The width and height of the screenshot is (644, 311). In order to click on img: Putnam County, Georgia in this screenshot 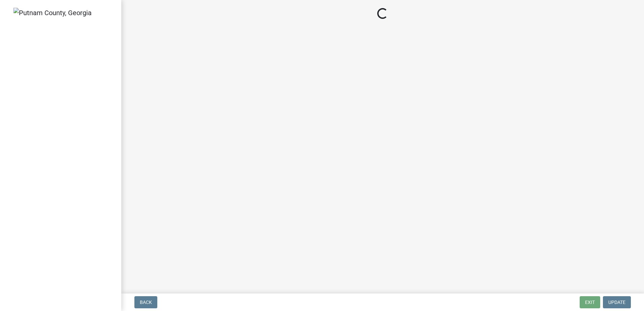, I will do `click(52, 13)`.